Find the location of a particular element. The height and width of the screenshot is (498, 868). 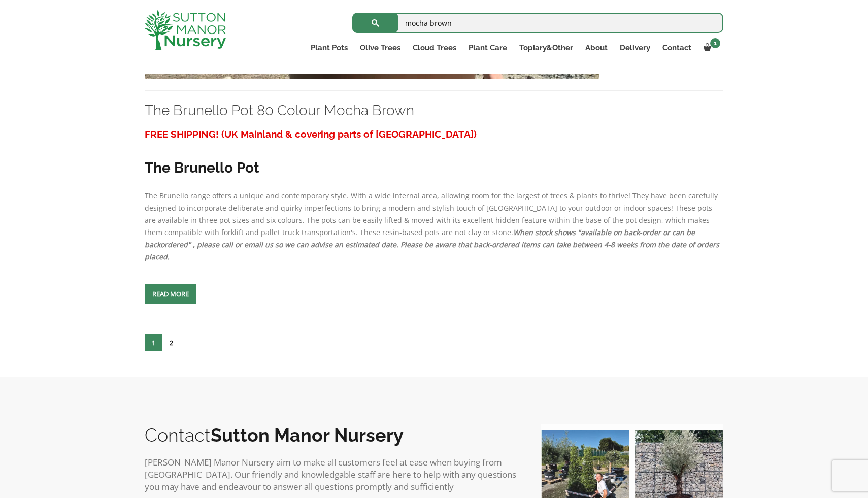

a: Delivery is located at coordinates (634, 47).